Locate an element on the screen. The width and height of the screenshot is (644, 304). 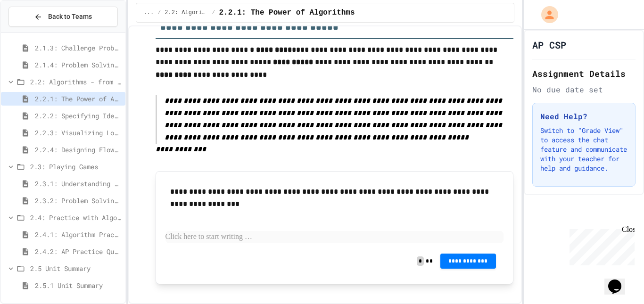
span: 2.1.4: Problem Solving Practice is located at coordinates (78, 65).